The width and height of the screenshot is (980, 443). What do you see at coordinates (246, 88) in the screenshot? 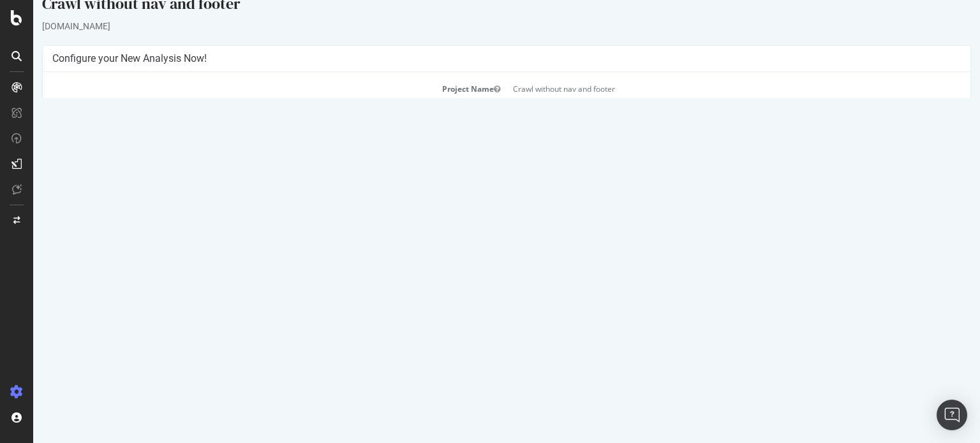
I see `td: Project Name` at bounding box center [246, 88].